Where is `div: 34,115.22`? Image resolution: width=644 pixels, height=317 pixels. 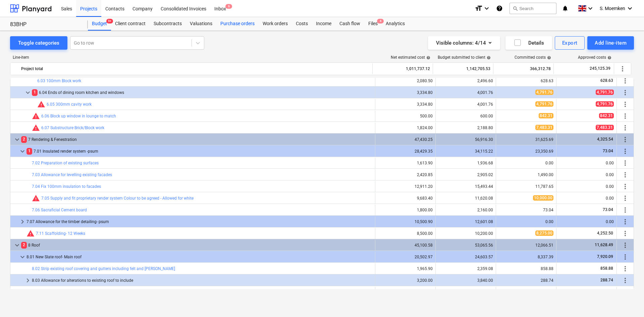
div: 34,115.22 is located at coordinates (465, 151).